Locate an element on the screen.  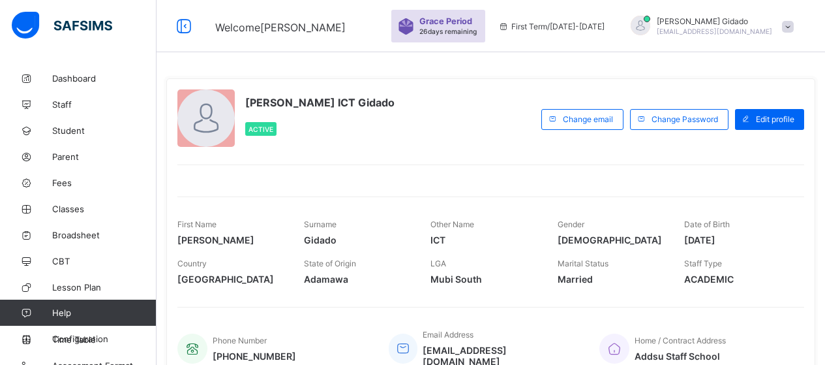
span: Classes is located at coordinates (104, 209).